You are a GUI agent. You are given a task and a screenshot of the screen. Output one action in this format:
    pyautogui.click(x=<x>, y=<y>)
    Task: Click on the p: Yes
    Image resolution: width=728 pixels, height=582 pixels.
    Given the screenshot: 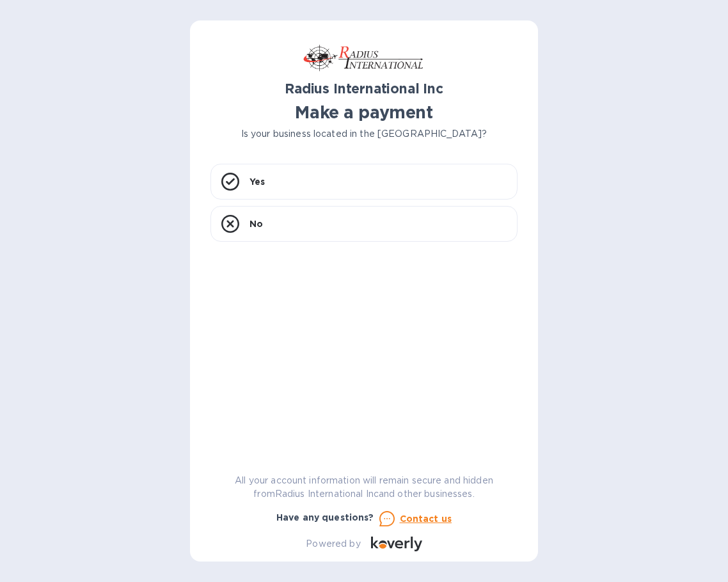 What is the action you would take?
    pyautogui.click(x=257, y=182)
    